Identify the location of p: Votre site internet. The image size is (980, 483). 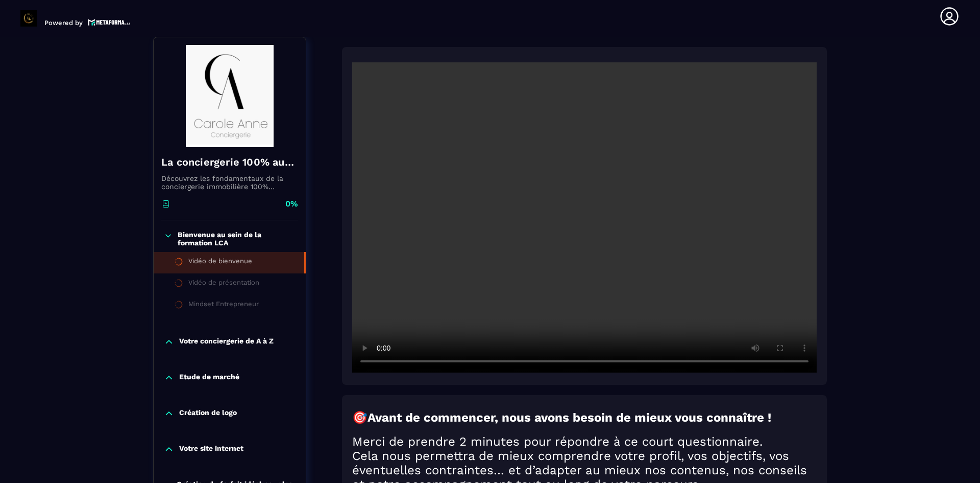
(212, 449).